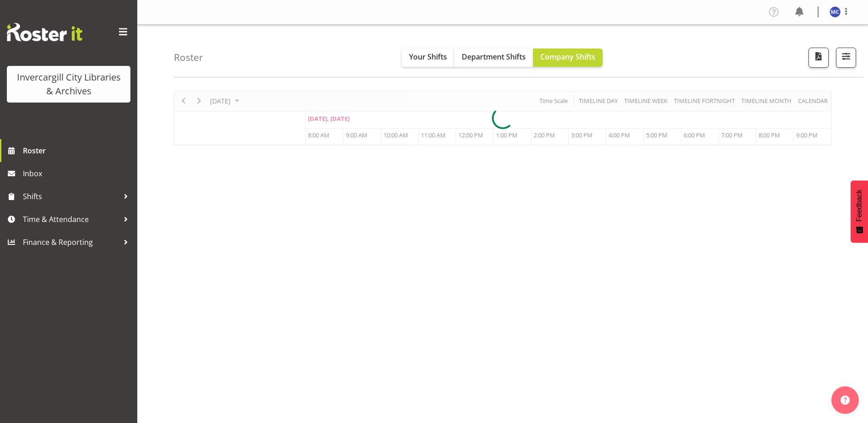  Describe the element at coordinates (44, 32) in the screenshot. I see `img: Rosterit website logo` at that location.